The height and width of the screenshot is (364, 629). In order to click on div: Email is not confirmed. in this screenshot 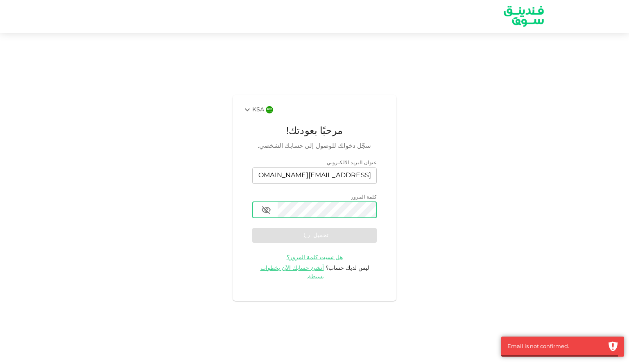, I will do `click(555, 347)`.